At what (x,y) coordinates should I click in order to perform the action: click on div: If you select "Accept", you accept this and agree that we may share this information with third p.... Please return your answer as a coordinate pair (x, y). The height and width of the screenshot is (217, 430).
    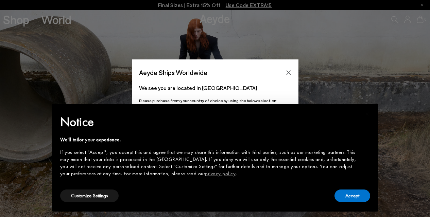
    Looking at the image, I should click on (210, 163).